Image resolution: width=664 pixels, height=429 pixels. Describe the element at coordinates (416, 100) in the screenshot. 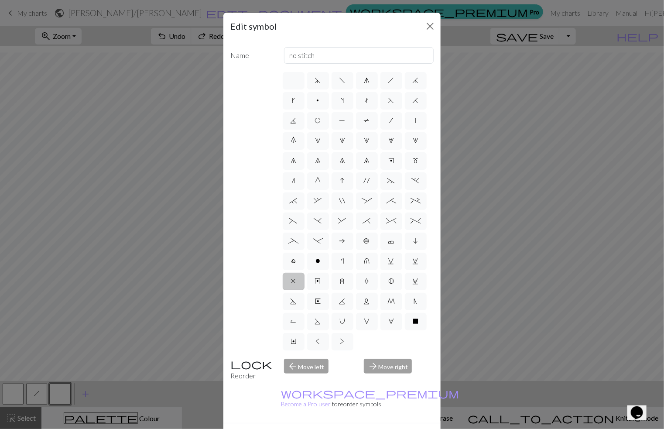

I see `span: H` at that location.